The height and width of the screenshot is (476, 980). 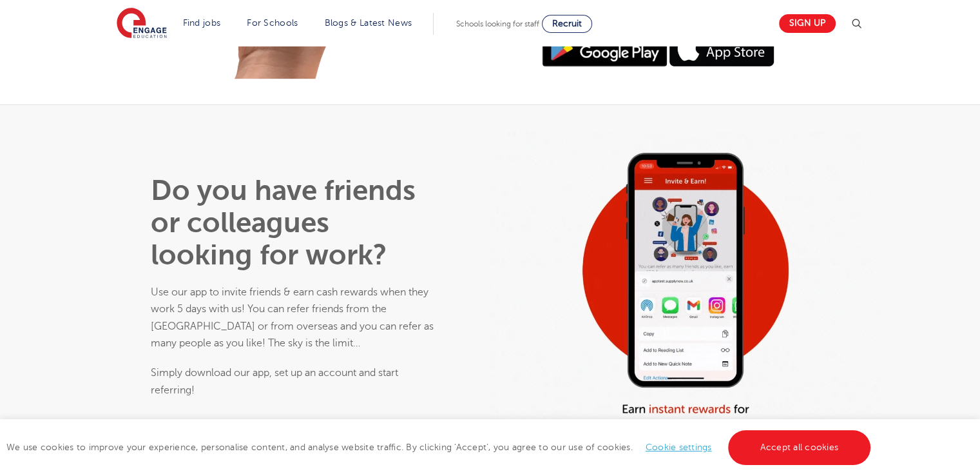 I want to click on a: Accept all cookies, so click(x=800, y=448).